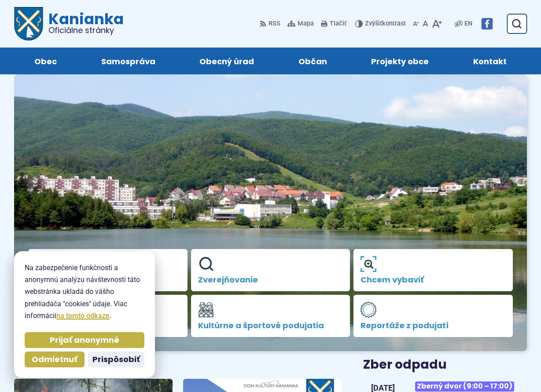 The image size is (541, 392). Describe the element at coordinates (274, 24) in the screenshot. I see `span: RSS` at that location.